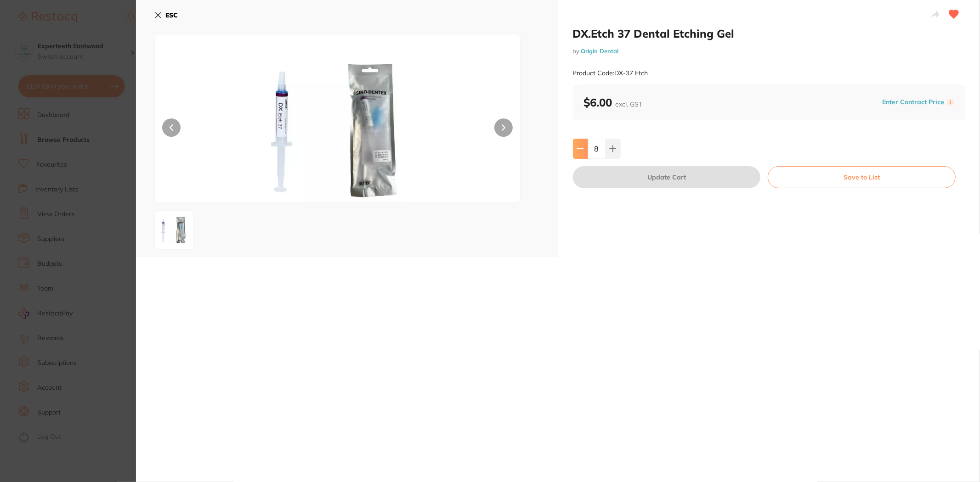  Describe the element at coordinates (769, 51) in the screenshot. I see `small: by` at that location.